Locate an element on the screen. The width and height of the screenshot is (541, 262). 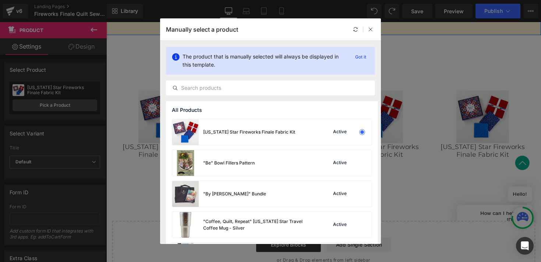
img: Missouri Star Large Dresden Plate Template for 10 is located at coordinates (168, 97).